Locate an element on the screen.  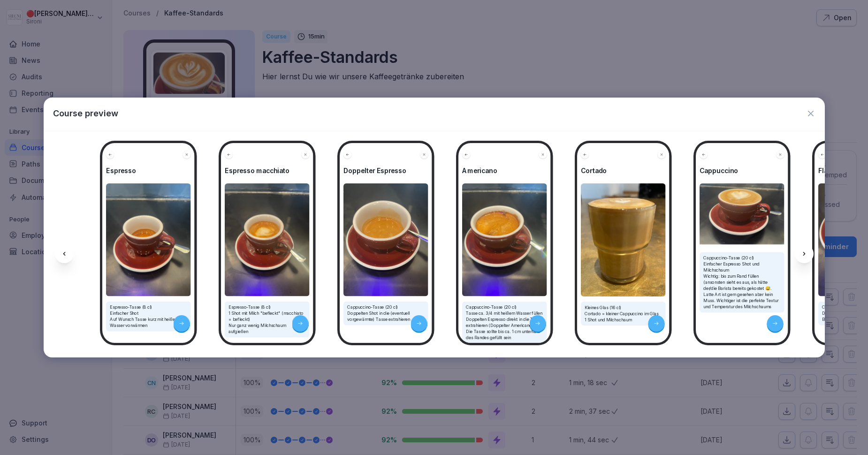
h4: Espresso is located at coordinates (149, 170).